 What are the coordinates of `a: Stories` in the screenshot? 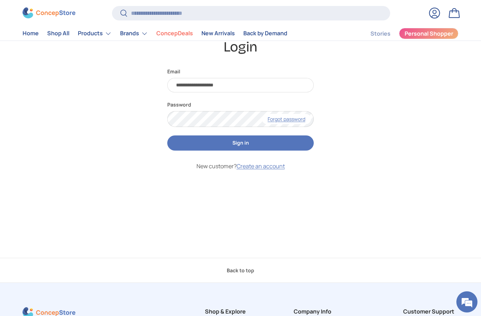 It's located at (380, 33).